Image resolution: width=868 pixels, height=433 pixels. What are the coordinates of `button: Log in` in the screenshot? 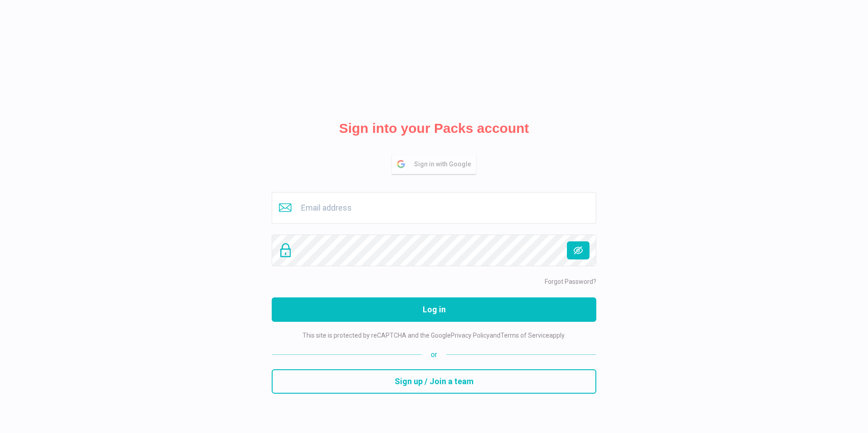 It's located at (434, 309).